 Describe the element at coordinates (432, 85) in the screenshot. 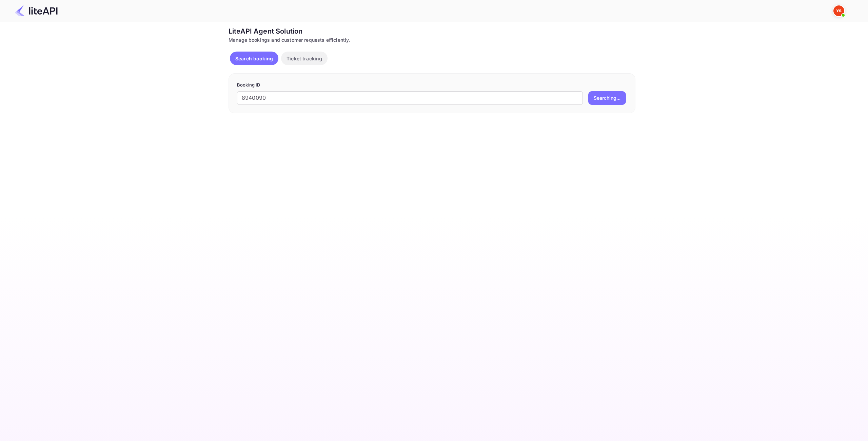

I see `p: Booking ID` at that location.